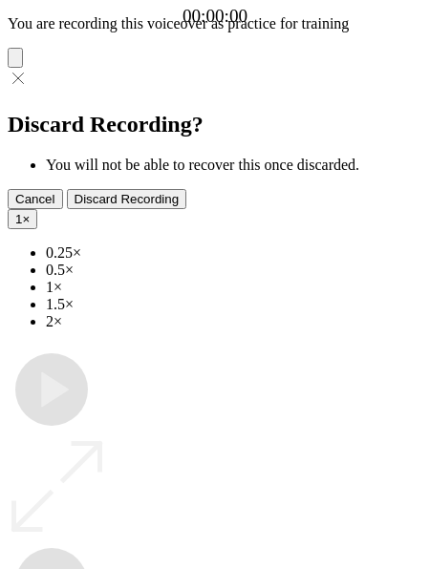 Image resolution: width=430 pixels, height=569 pixels. What do you see at coordinates (215, 24) in the screenshot?
I see `p: You are recording this voiceover as practice for training` at bounding box center [215, 24].